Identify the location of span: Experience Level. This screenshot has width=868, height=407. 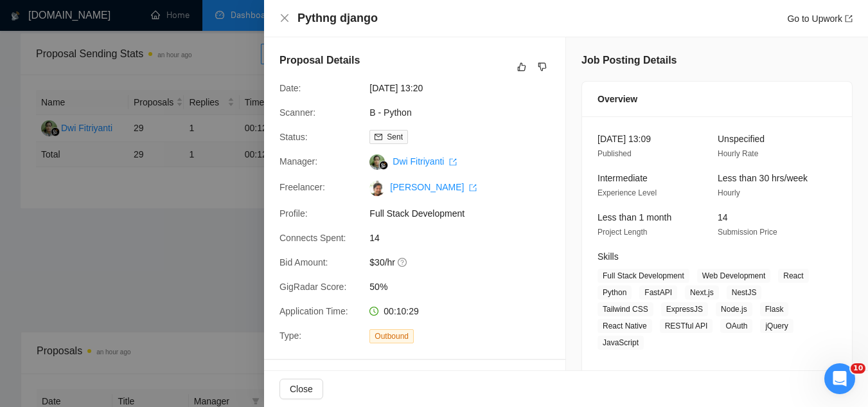
(627, 193).